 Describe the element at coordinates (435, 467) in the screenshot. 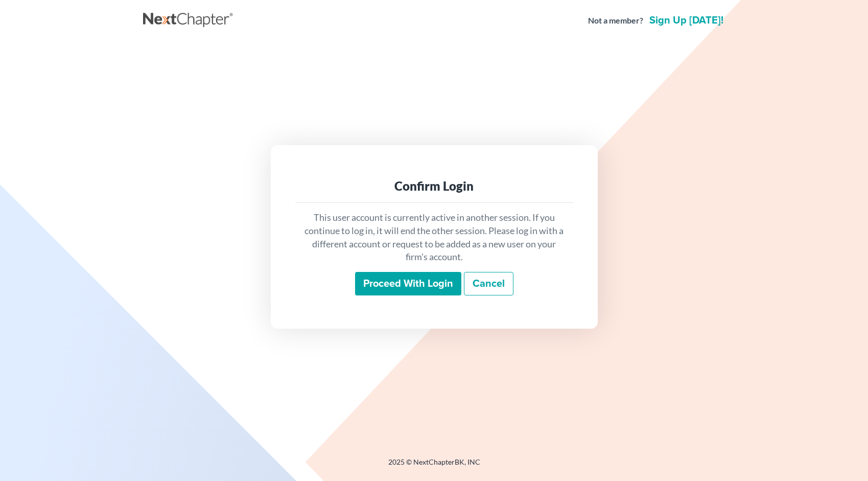

I see `div: 2025 © NextChapterBK, INC` at that location.